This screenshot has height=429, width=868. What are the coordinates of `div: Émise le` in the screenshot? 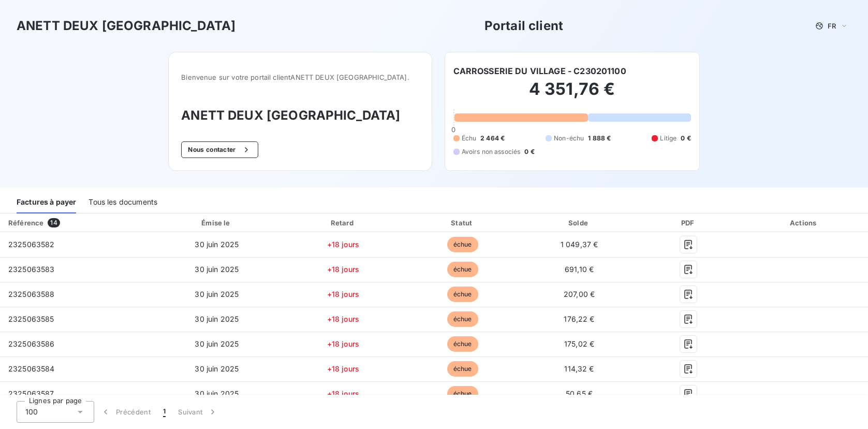 It's located at (217, 223).